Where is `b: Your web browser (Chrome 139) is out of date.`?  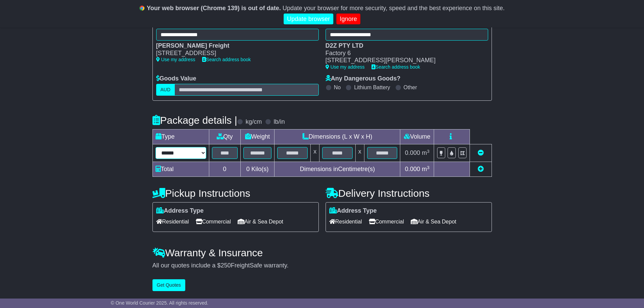
b: Your web browser (Chrome 139) is out of date. is located at coordinates (214, 8).